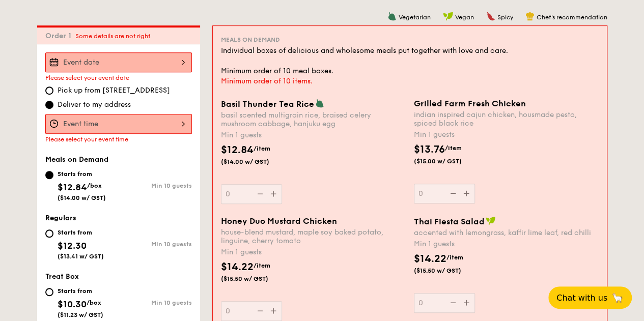 The width and height of the screenshot is (644, 321). What do you see at coordinates (530, 16) in the screenshot?
I see `img: icon-chef-hat.a58ddaea.svg` at bounding box center [530, 16].